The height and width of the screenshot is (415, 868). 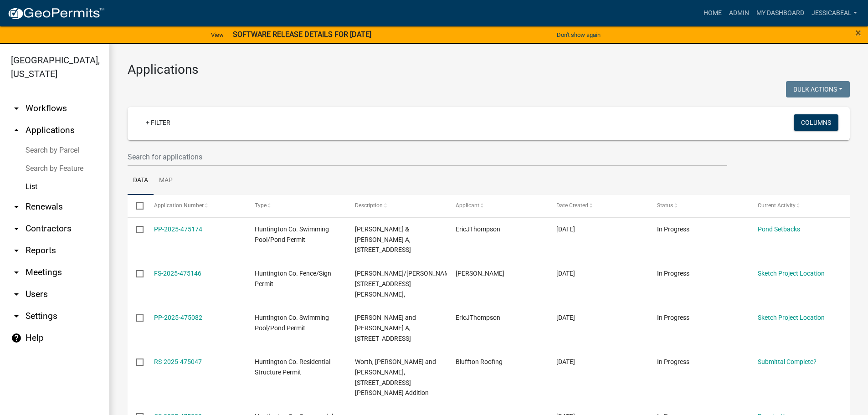 I want to click on a: Pond Setbacks, so click(x=779, y=229).